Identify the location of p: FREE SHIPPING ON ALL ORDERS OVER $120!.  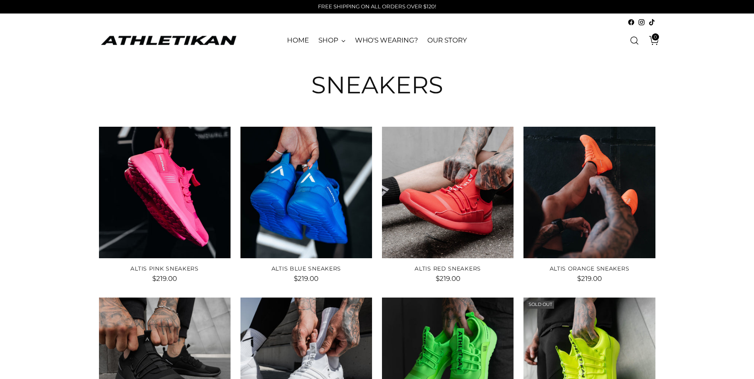
(377, 7).